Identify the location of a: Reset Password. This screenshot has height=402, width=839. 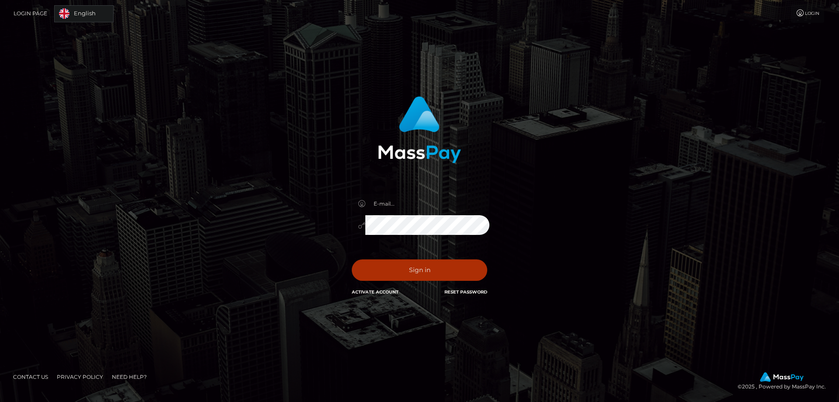
(466, 292).